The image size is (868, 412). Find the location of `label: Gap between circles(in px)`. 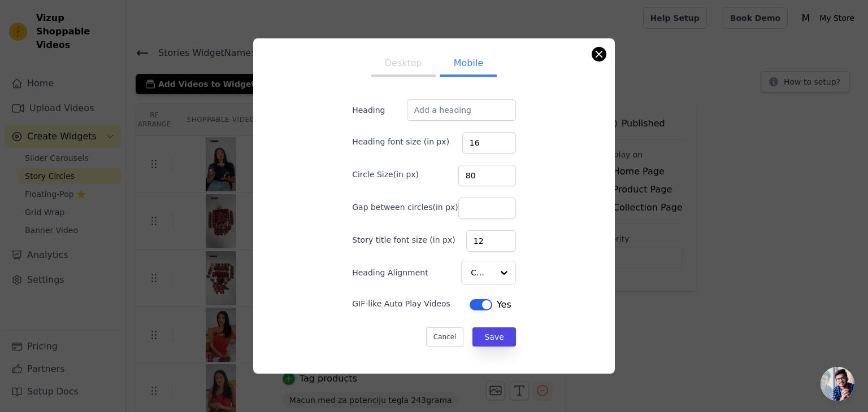

label: Gap between circles(in px) is located at coordinates (405, 207).